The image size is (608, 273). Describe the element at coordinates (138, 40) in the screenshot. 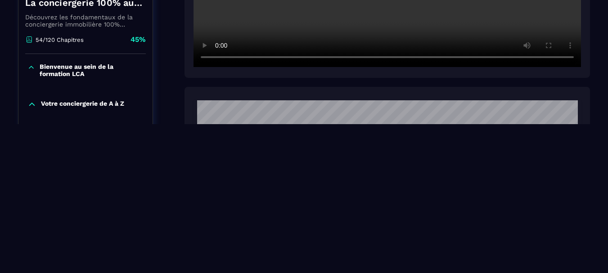

I see `p: 45%` at that location.